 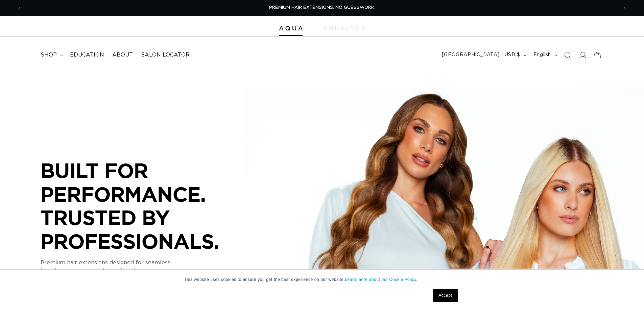 I want to click on a: Learn more about our Cookie Policy., so click(x=381, y=280).